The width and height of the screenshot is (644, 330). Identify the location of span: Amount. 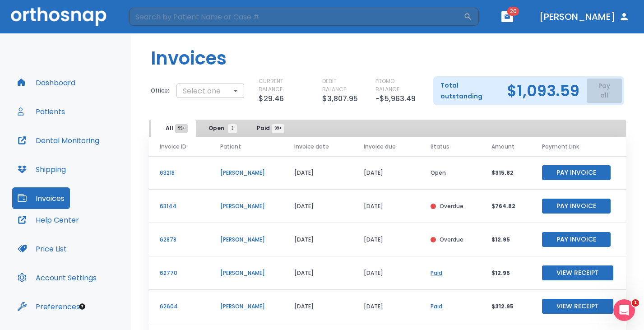
(503, 147).